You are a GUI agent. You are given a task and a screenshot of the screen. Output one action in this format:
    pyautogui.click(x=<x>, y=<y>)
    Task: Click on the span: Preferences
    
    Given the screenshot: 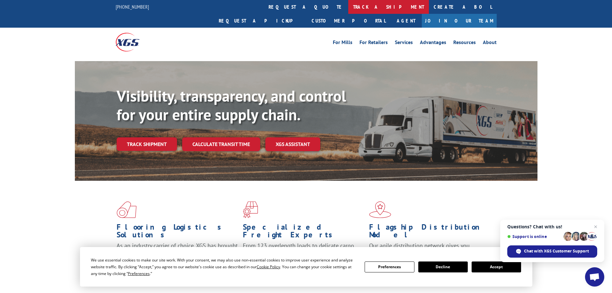 What is the action you would take?
    pyautogui.click(x=139, y=273)
    